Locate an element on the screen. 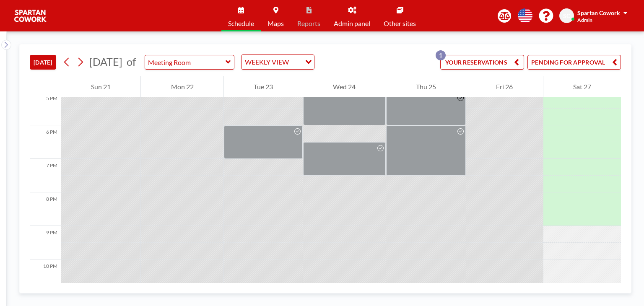 The image size is (644, 306). button: PENDING FOR APPROVAL is located at coordinates (574, 62).